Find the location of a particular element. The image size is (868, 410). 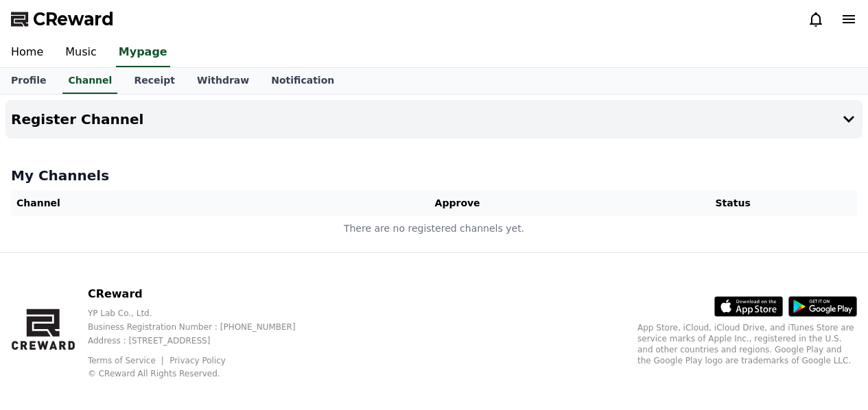

h4: Register Channel is located at coordinates (77, 119).